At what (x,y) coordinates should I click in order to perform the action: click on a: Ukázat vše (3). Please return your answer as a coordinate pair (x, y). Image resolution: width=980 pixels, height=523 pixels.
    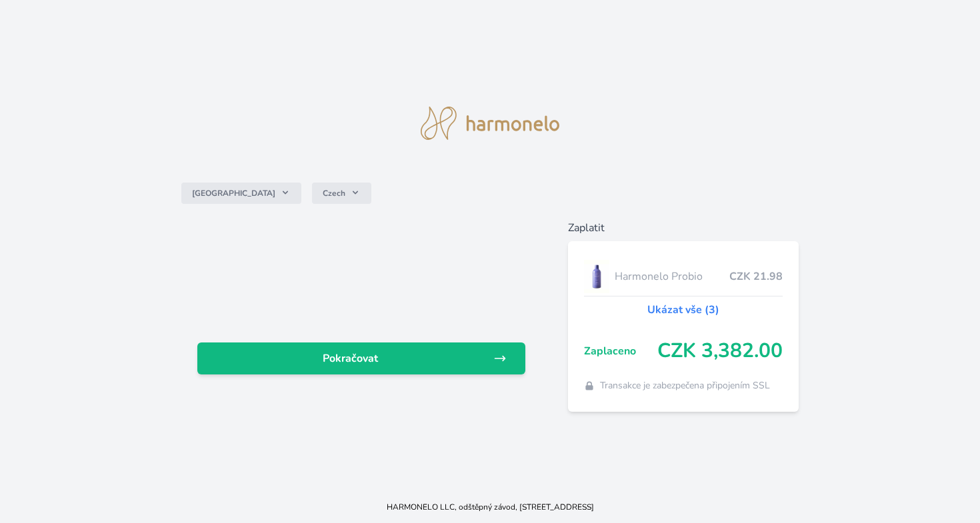
    Looking at the image, I should click on (684, 310).